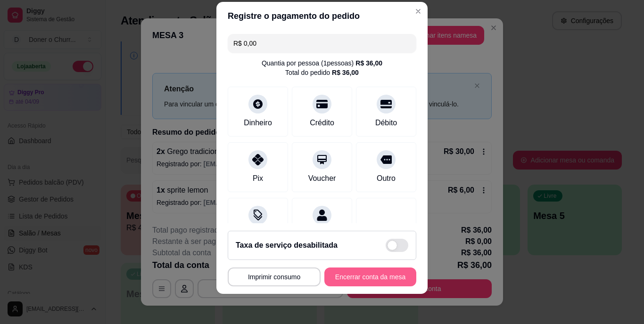  Describe the element at coordinates (322, 16) in the screenshot. I see `header: Registre o pagamento do pedido` at that location.